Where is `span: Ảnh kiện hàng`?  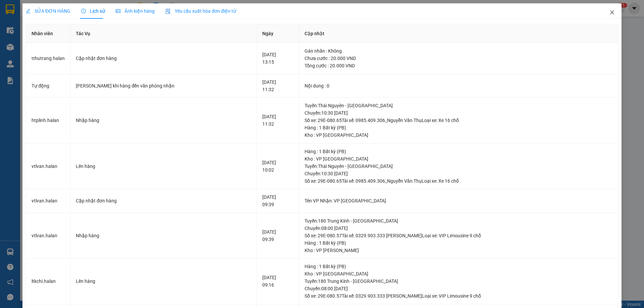
span: Ảnh kiện hàng is located at coordinates (135, 11).